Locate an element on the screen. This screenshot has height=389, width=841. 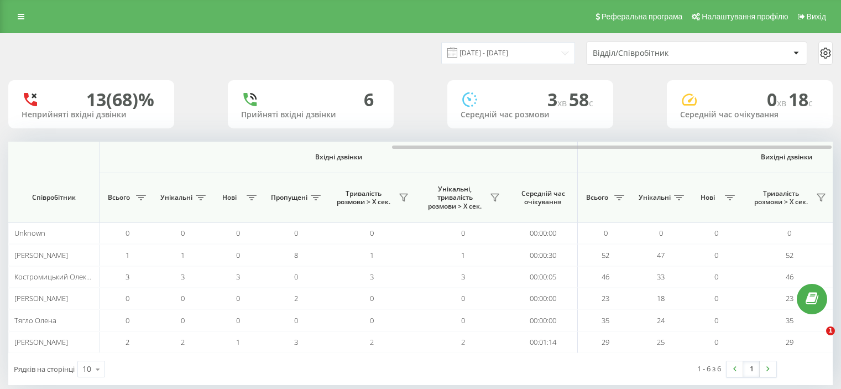
span: 24 is located at coordinates (660, 320).